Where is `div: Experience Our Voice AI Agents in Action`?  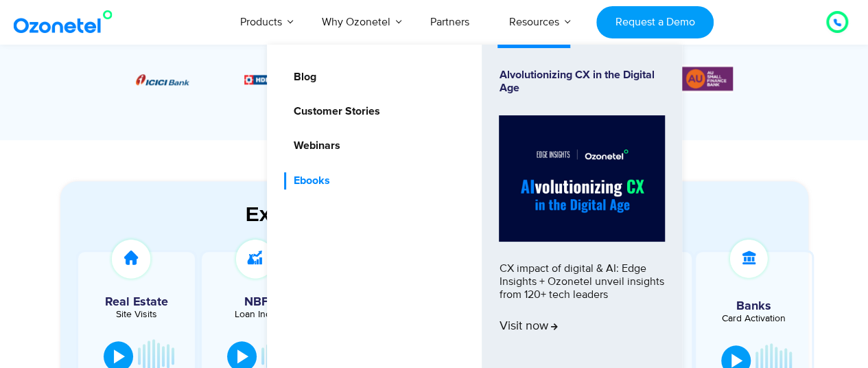 div: Experience Our Voice AI Agents in Action is located at coordinates (448, 213).